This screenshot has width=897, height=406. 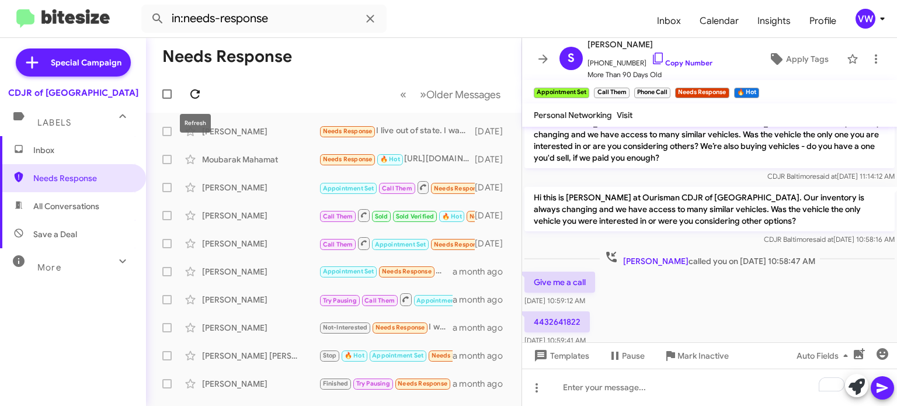 What do you see at coordinates (650, 75) in the screenshot?
I see `span: More Than 90 Days Old` at bounding box center [650, 75].